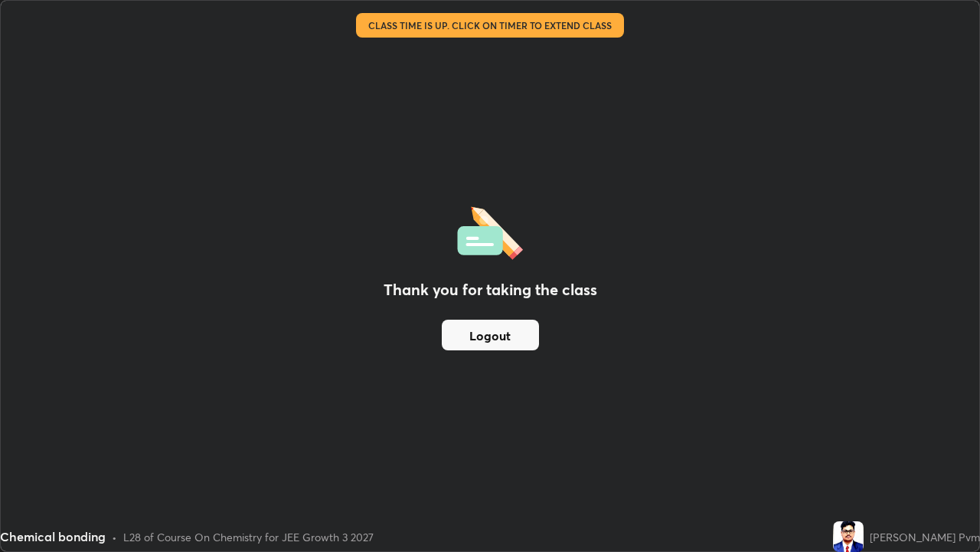 The height and width of the screenshot is (552, 980). Describe the element at coordinates (490, 335) in the screenshot. I see `button: Logout` at that location.